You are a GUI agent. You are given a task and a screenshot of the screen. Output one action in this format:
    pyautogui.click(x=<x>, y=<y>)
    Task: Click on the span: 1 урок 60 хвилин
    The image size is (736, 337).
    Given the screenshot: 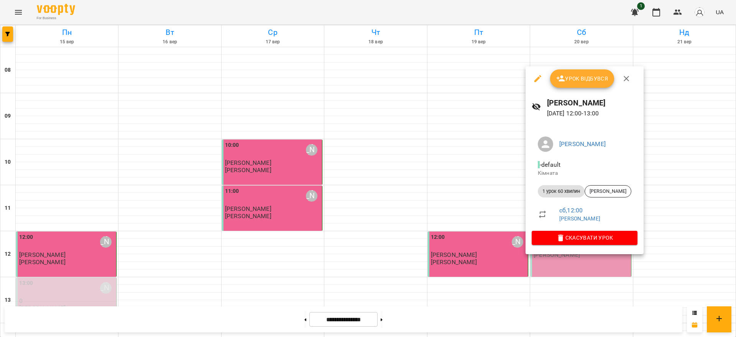 What is the action you would take?
    pyautogui.click(x=561, y=191)
    